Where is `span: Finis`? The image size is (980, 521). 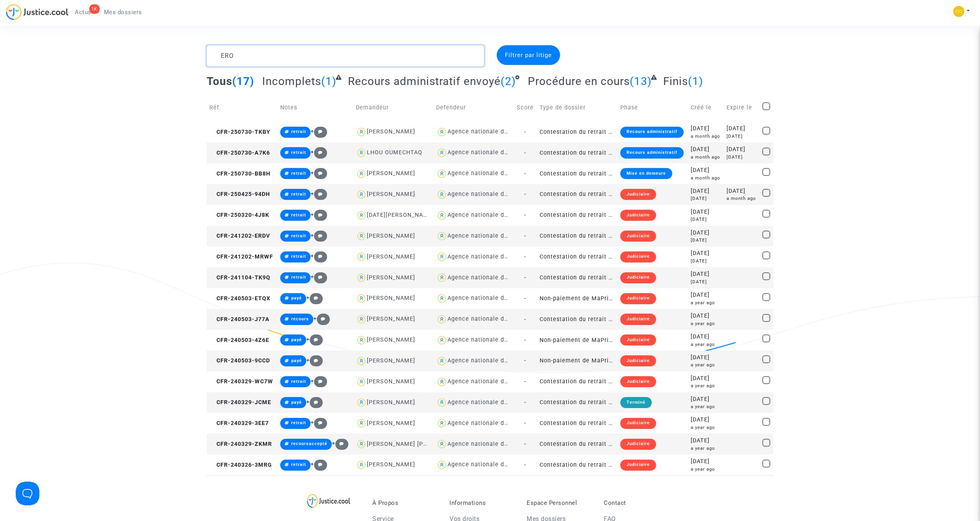 span: Finis is located at coordinates (675, 81).